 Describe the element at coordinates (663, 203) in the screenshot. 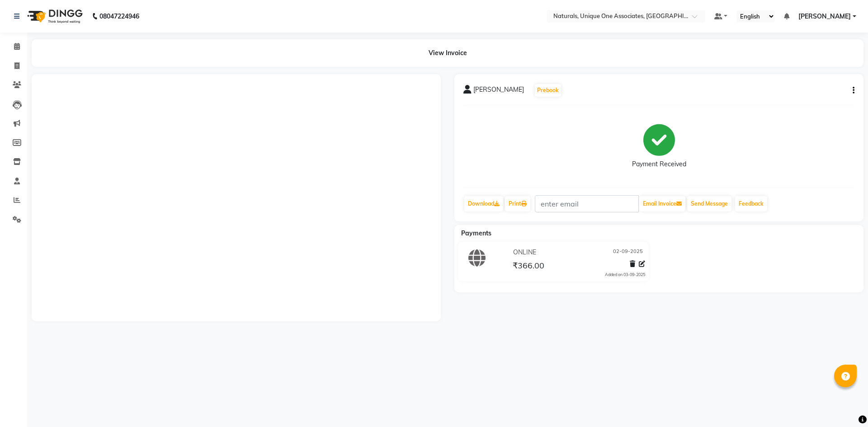

I see `button: Email Invoice` at that location.